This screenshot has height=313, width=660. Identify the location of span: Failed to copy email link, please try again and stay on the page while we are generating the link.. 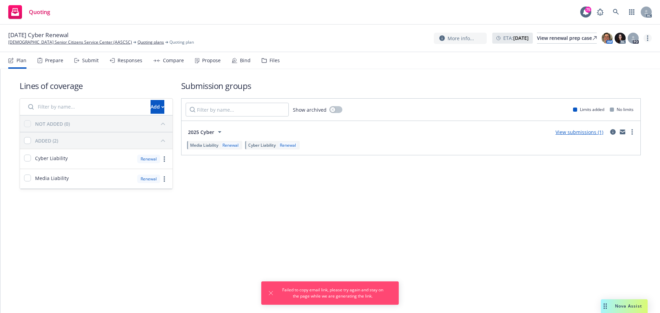
(333, 293).